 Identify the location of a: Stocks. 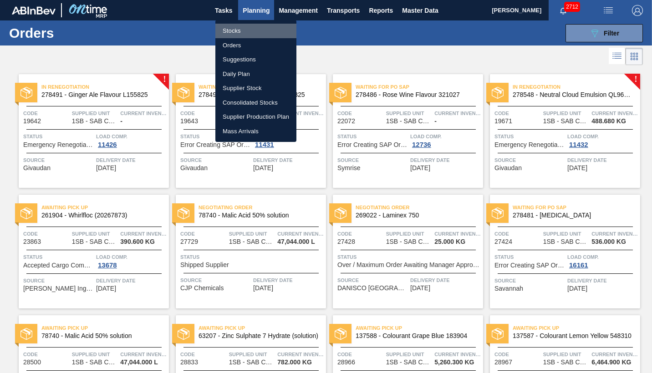
(256, 31).